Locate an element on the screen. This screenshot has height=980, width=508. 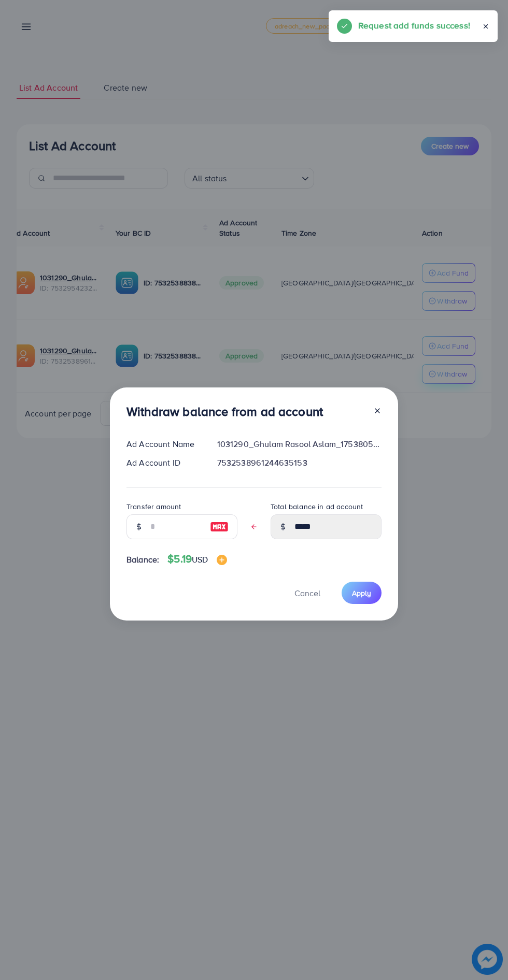
span: USD is located at coordinates (199, 560).